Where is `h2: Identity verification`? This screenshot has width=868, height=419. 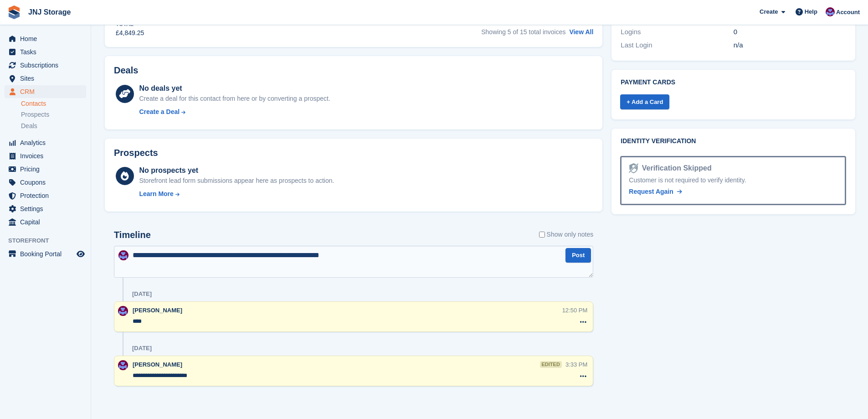
h2: Identity verification is located at coordinates (733, 141).